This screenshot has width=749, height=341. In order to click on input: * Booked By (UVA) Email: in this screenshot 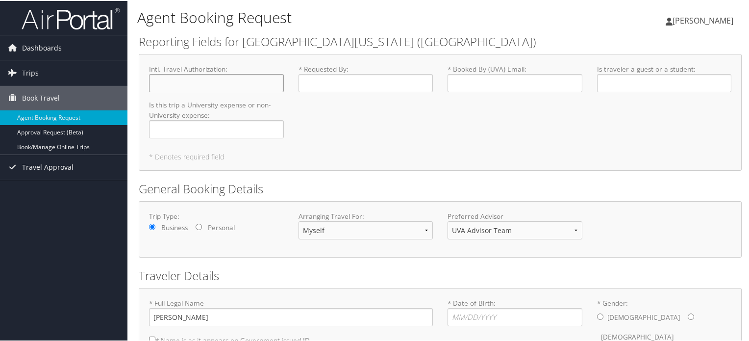, I will do `click(515, 82)`.